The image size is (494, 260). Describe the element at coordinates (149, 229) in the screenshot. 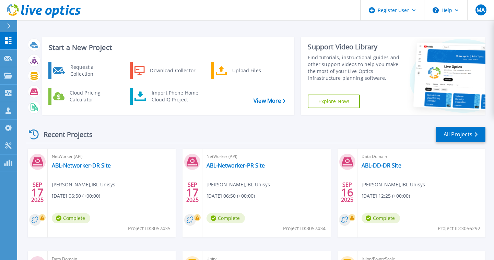

I see `span: Project ID: 3057435` at that location.